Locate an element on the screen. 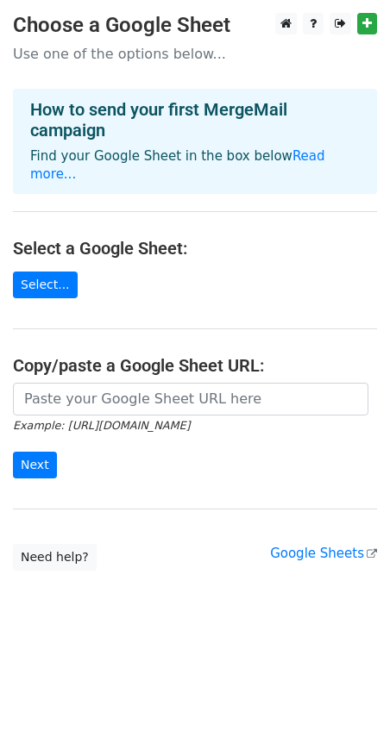 The height and width of the screenshot is (743, 390). p: Use one of the options below... is located at coordinates (195, 53).